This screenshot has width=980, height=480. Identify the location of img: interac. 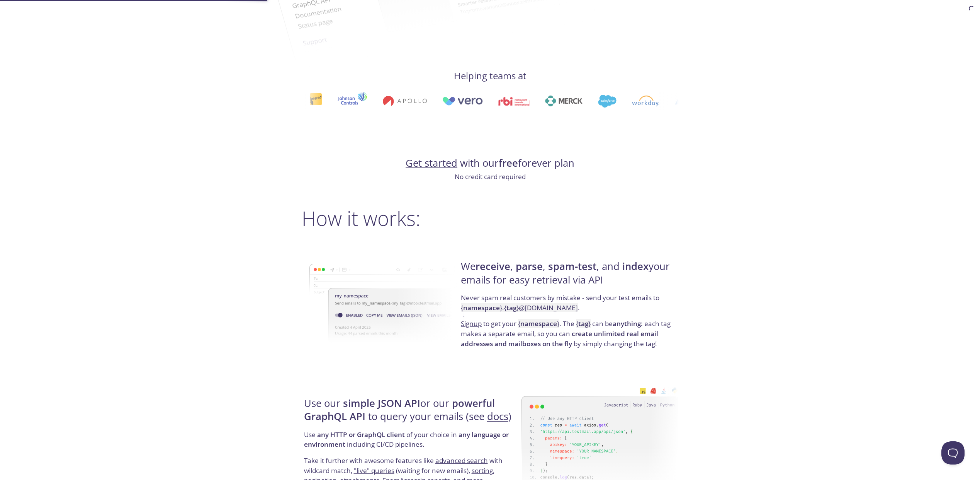
(315, 101).